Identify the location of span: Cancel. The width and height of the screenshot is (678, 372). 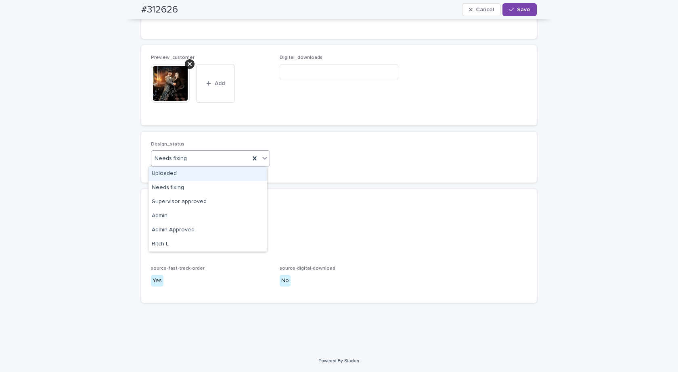
(484, 10).